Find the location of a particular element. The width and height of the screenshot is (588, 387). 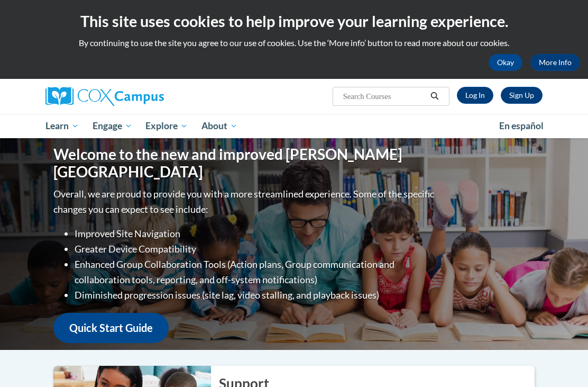

a: Log In is located at coordinates (474, 95).